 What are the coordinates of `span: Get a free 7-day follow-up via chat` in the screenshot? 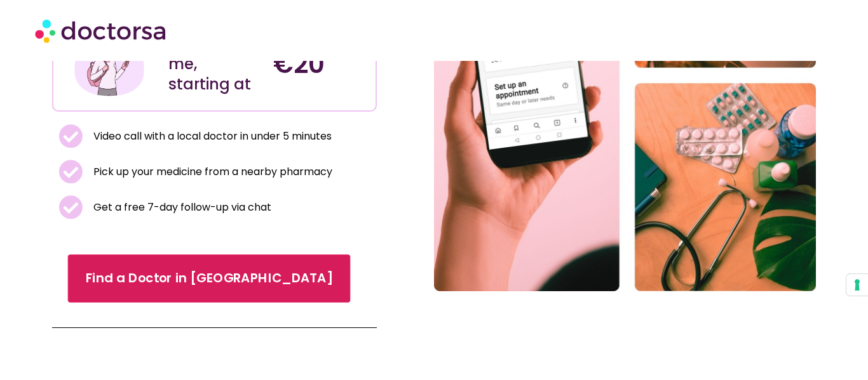 It's located at (181, 208).